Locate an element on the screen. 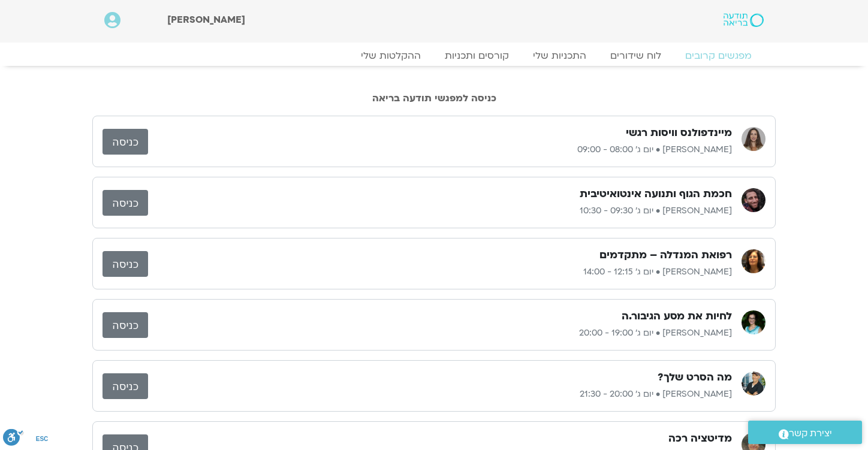  h2: כניסה למפגשי תודעה בריאה is located at coordinates (434, 98).